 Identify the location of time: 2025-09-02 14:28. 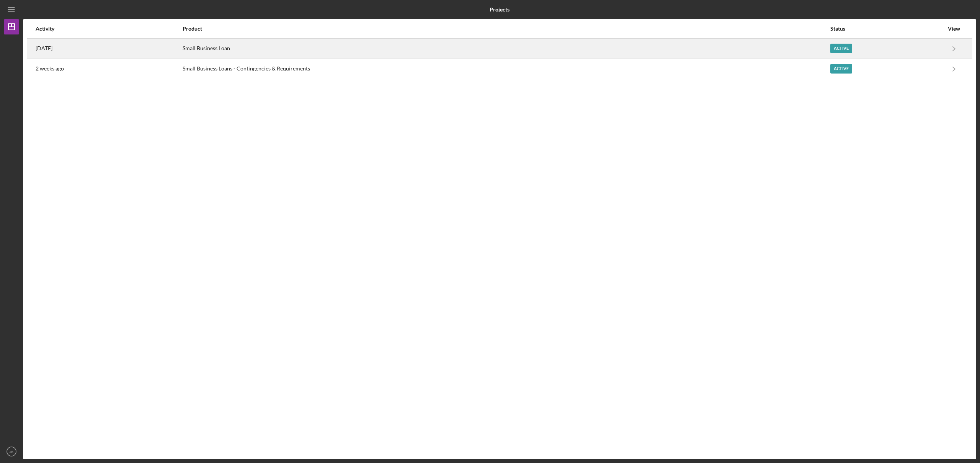
(50, 68).